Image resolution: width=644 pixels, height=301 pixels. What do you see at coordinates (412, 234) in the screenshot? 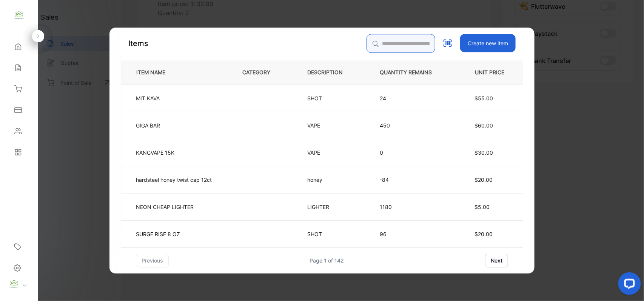
I see `p: 96` at bounding box center [412, 234].